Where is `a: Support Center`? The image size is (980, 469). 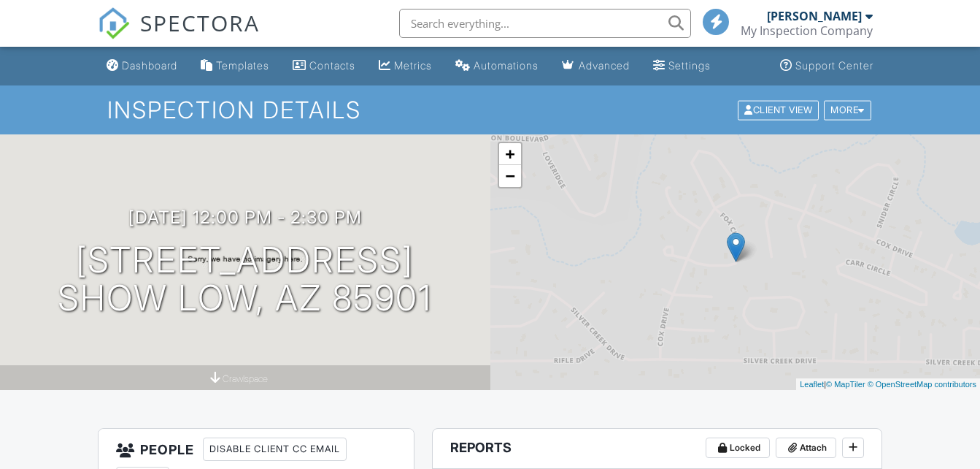
a: Support Center is located at coordinates (827, 66).